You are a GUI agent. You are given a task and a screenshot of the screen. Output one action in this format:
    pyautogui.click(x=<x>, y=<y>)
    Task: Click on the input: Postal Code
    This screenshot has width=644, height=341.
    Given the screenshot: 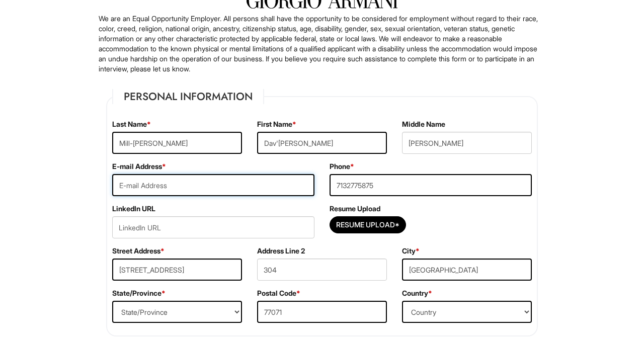 What is the action you would take?
    pyautogui.click(x=322, y=312)
    